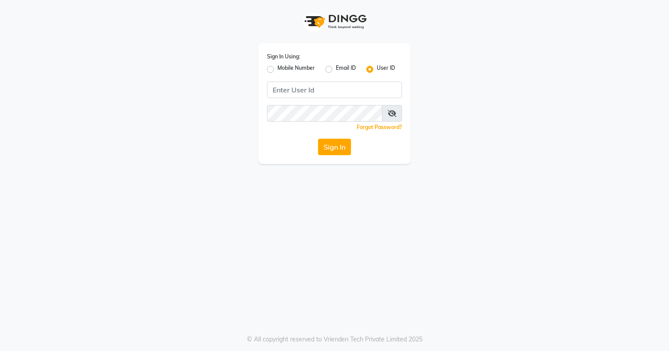 The width and height of the screenshot is (669, 351). Describe the element at coordinates (335, 147) in the screenshot. I see `button: Sign In` at that location.